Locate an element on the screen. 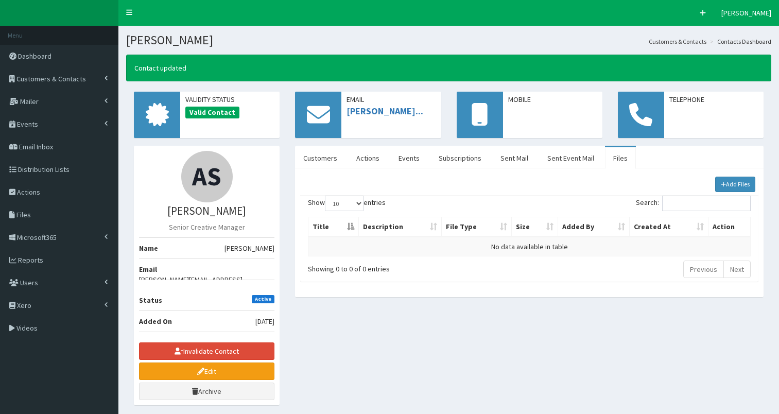 Image resolution: width=779 pixels, height=414 pixels. span: Telephone is located at coordinates (714, 99).